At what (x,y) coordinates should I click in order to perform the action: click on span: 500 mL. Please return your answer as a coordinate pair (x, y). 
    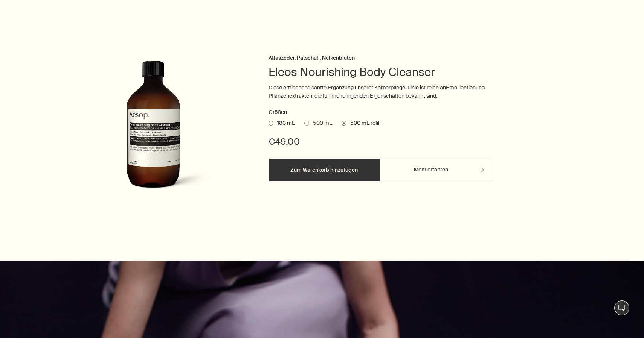
    Looking at the image, I should click on (321, 123).